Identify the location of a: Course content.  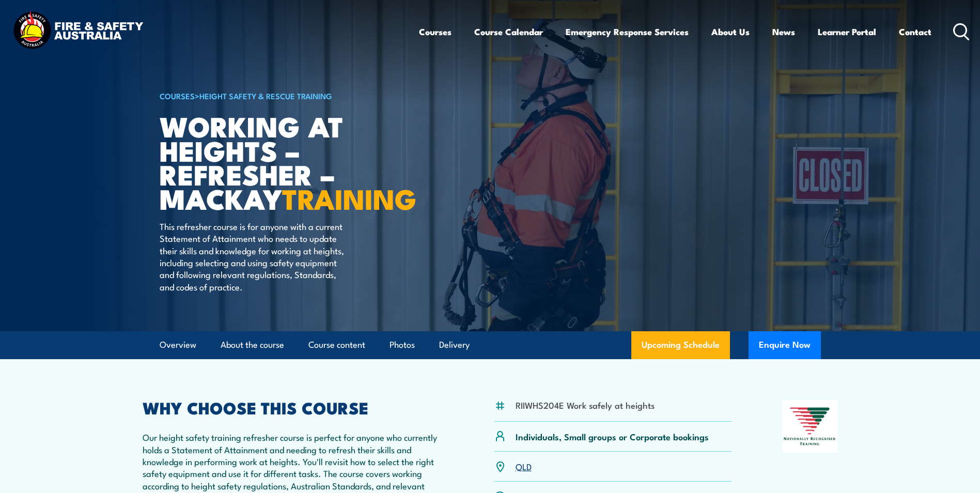
(337, 345).